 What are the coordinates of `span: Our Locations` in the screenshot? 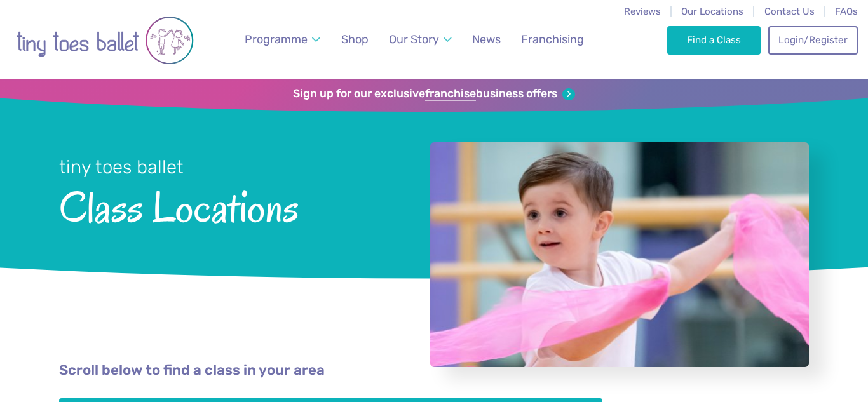 It's located at (712, 11).